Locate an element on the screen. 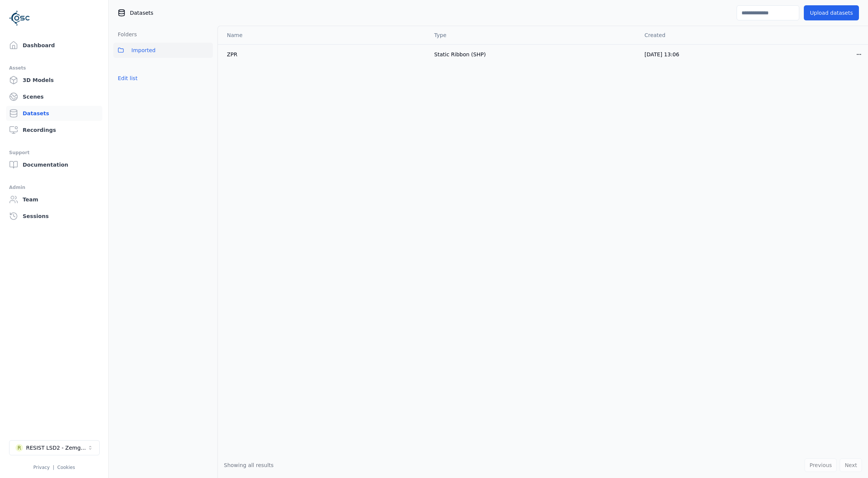  a: Recordings is located at coordinates (54, 130).